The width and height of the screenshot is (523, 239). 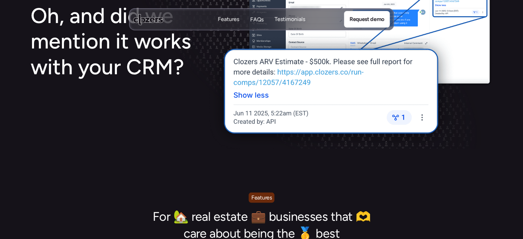 I want to click on a: TestimonialsTestimonials, so click(x=290, y=19).